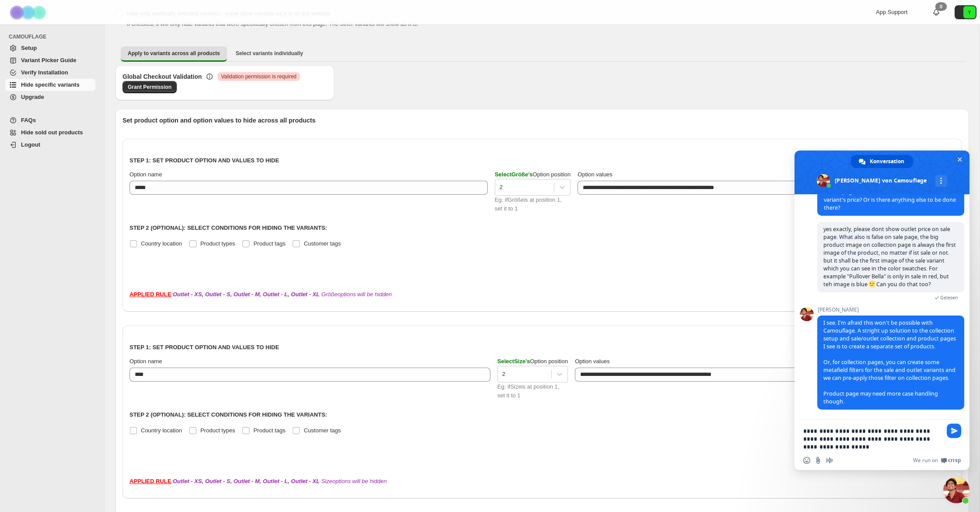 The width and height of the screenshot is (980, 512). I want to click on span: Sale page : Do you want to correct the sale price on the page that should exclude the outlet vari..., so click(891, 196).